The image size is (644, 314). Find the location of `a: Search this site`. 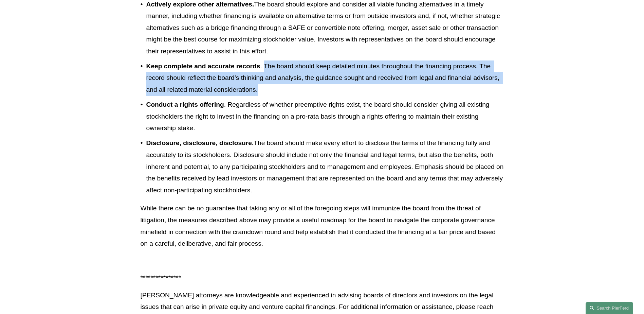

a: Search this site is located at coordinates (610, 308).